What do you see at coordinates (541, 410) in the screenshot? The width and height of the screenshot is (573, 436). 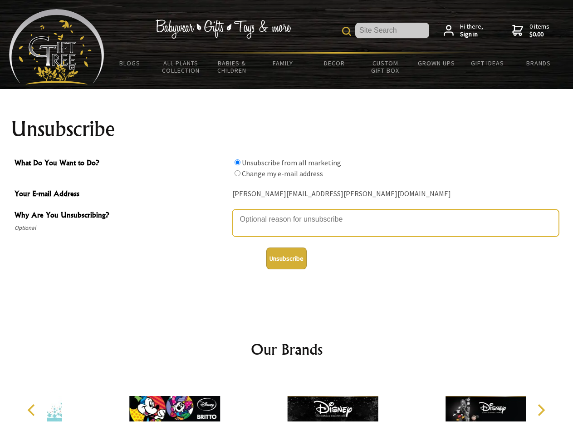 I see `button: Next` at bounding box center [541, 410].